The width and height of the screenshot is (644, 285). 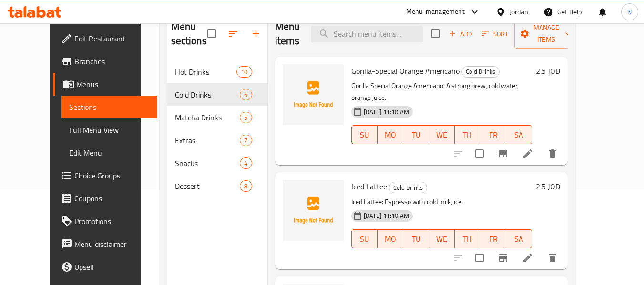 What do you see at coordinates (112, 267) in the screenshot?
I see `span: Upsell` at bounding box center [112, 267].